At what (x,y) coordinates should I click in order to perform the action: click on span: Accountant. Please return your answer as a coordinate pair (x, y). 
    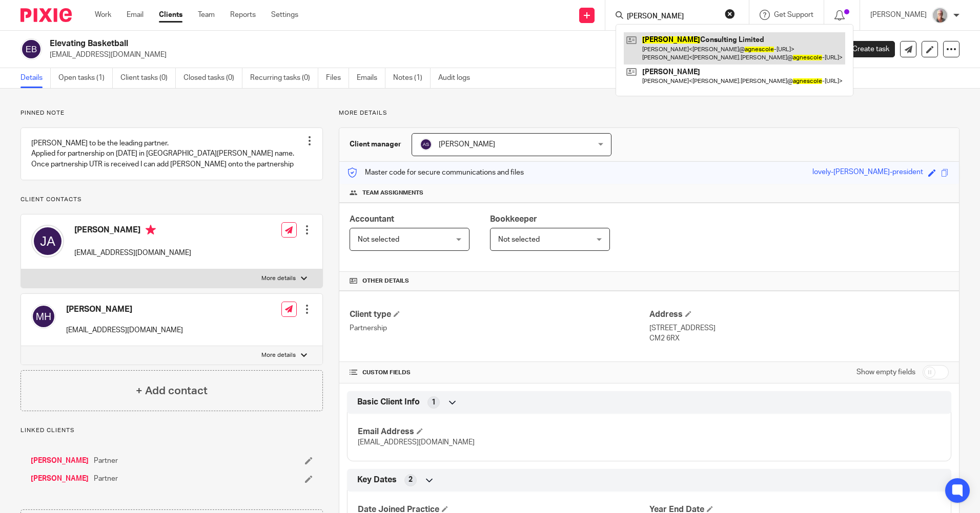
    Looking at the image, I should click on (372, 219).